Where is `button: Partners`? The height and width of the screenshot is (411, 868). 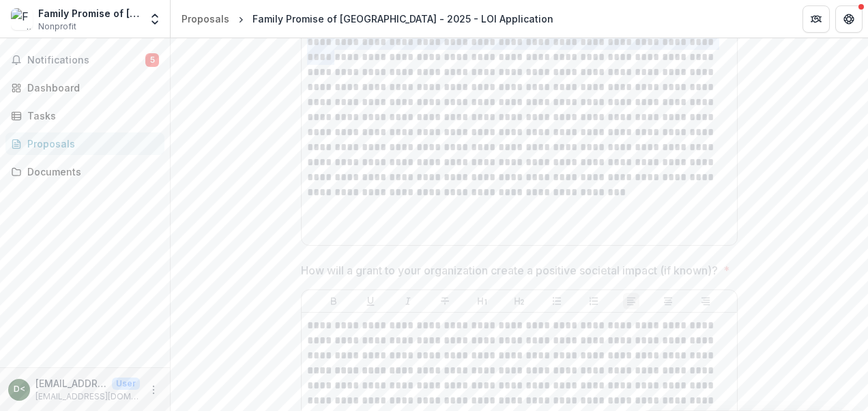
button: Partners is located at coordinates (816, 19).